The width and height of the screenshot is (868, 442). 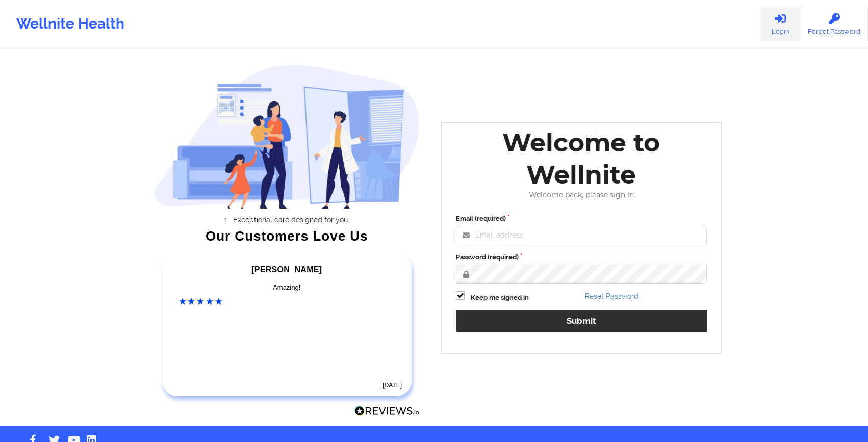 What do you see at coordinates (582, 219) in the screenshot?
I see `label: Email (required)` at bounding box center [582, 219].